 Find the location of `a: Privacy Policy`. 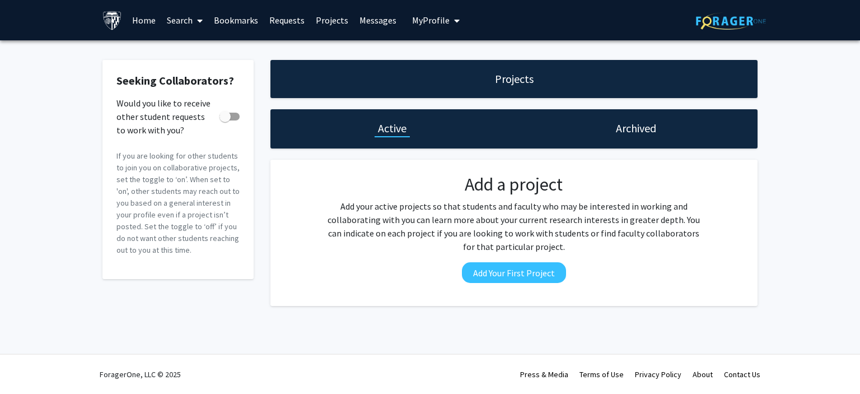

a: Privacy Policy is located at coordinates (658, 374).